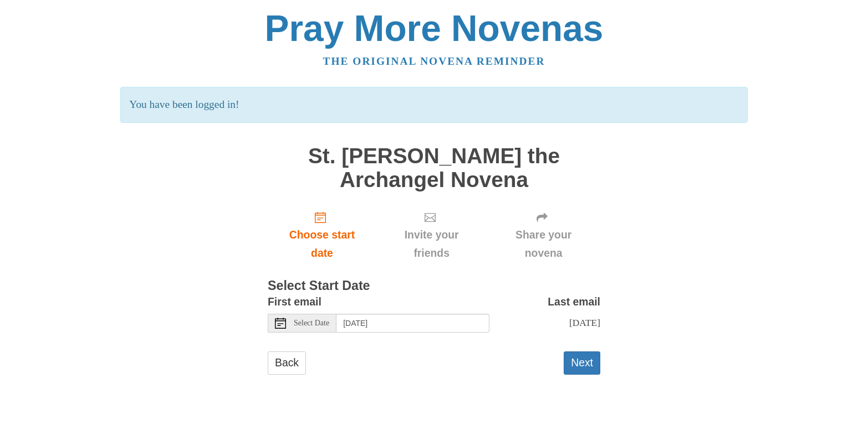  I want to click on a: Choose start date, so click(322, 236).